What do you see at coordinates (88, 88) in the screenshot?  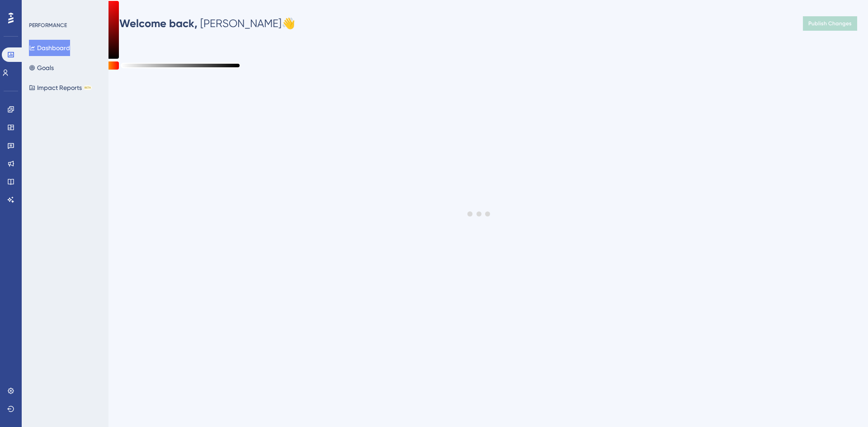 I see `div: BETA` at bounding box center [88, 88].